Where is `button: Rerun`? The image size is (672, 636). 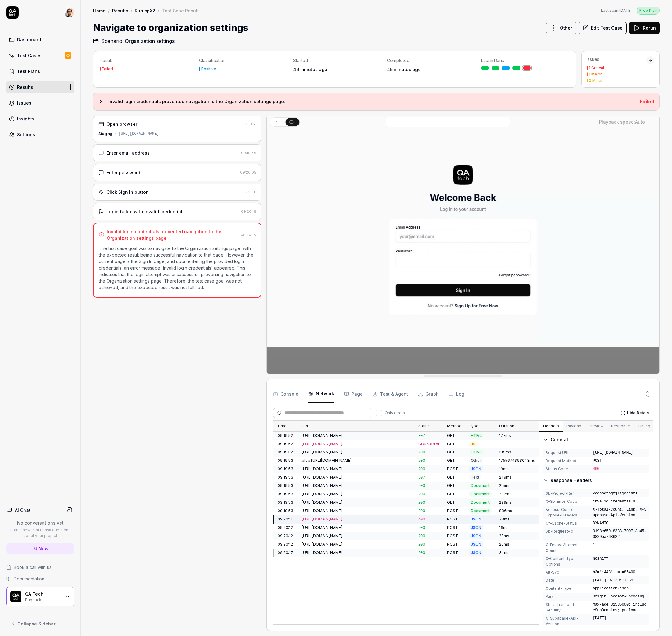
button: Rerun is located at coordinates (644, 28).